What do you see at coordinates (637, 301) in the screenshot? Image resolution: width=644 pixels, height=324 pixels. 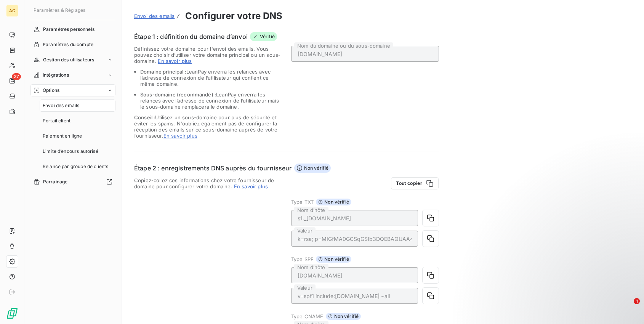 I see `span: 1` at bounding box center [637, 301].